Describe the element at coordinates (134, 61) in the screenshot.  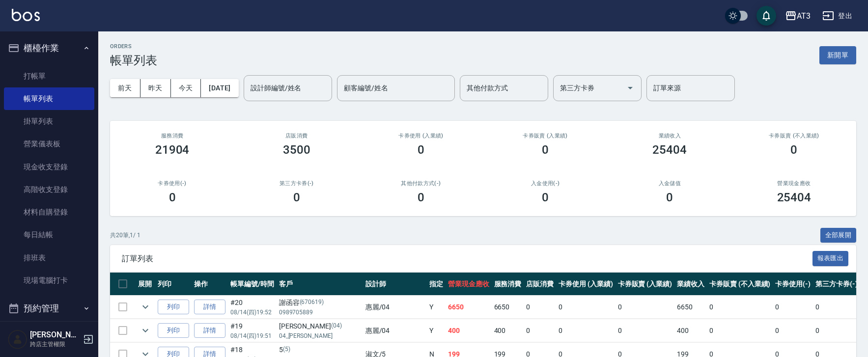
I see `h3: 帳單列表` at that location.